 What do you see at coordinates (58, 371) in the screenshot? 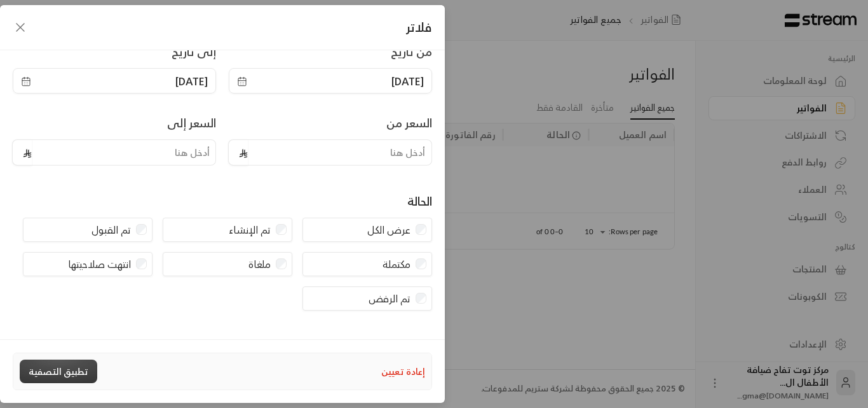
I see `button: تطبيق التصفية` at bounding box center [58, 371].